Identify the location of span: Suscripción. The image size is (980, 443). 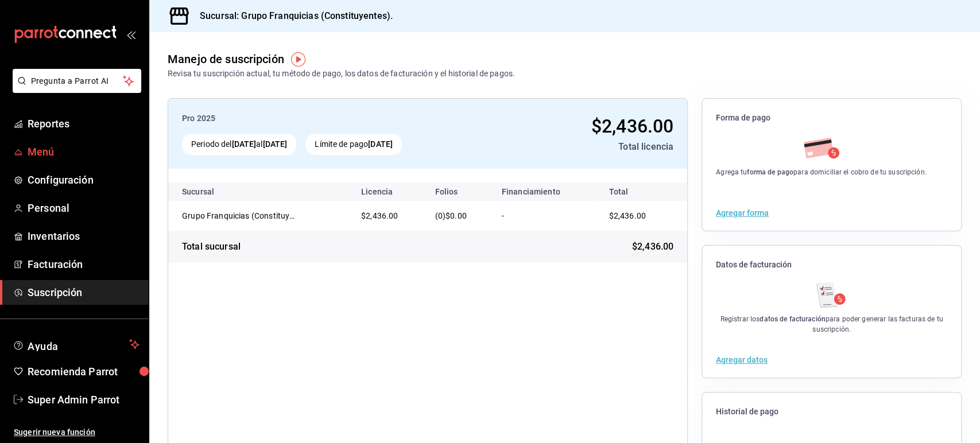
(84, 292).